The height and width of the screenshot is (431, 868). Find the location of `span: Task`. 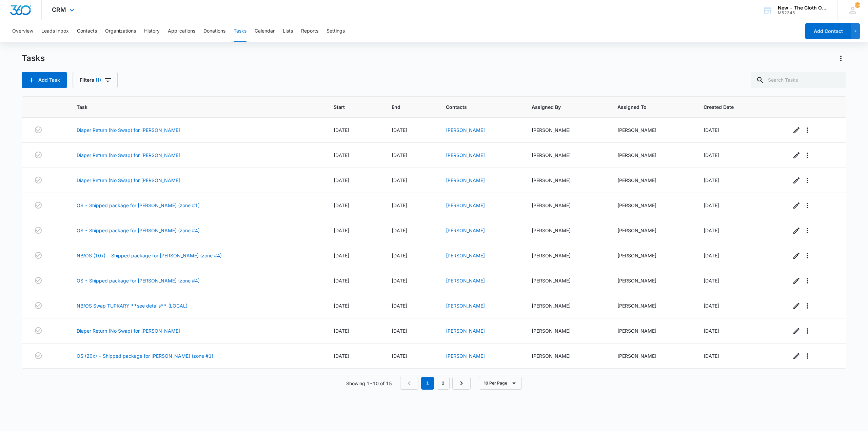

span: Task is located at coordinates (192, 107).